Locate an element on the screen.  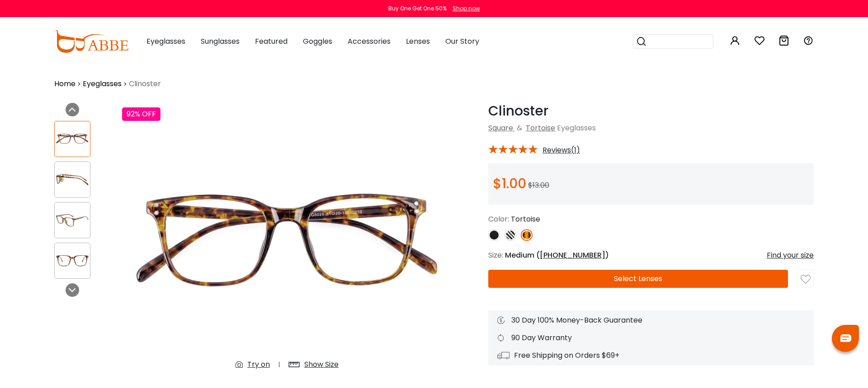
span: Reviews(1) is located at coordinates (561, 151).